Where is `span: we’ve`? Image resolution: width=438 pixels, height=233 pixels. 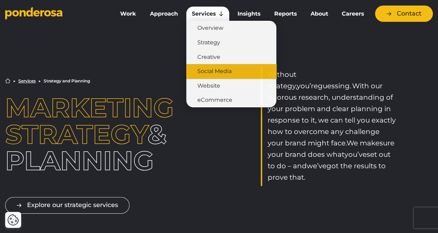 span: we’ve is located at coordinates (316, 166).